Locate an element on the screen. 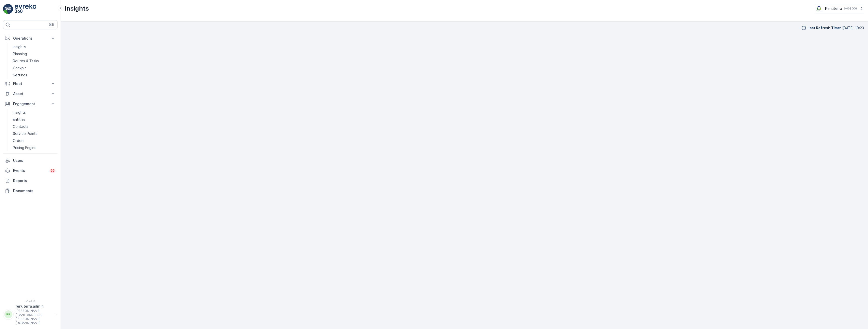  a: Reports is located at coordinates (30, 181).